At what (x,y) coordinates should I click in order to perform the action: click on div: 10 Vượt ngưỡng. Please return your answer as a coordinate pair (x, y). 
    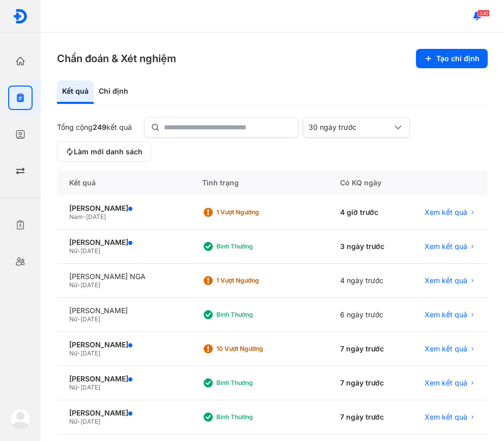
    Looking at the image, I should click on (257, 349).